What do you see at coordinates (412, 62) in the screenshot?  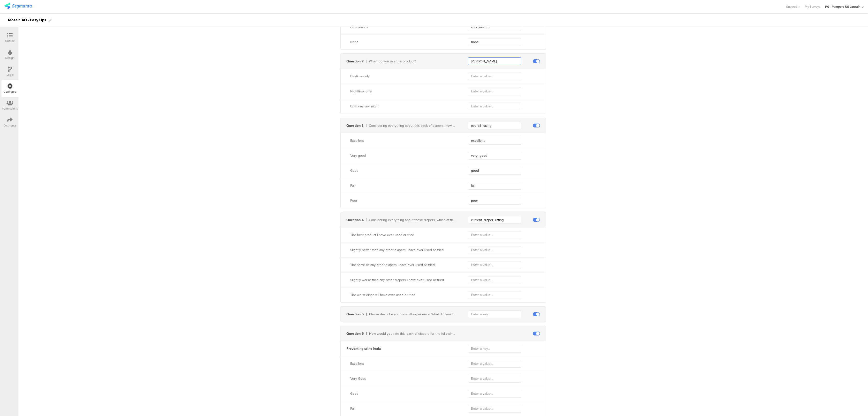 I see `div: When do you use this product?` at bounding box center [412, 62].